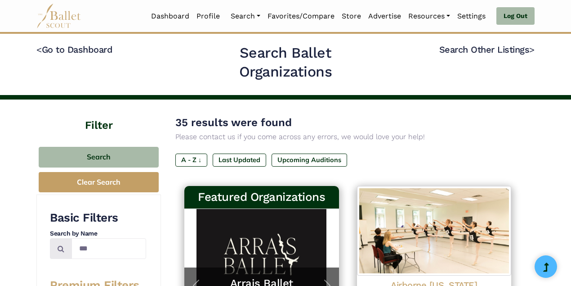 The width and height of the screenshot is (571, 286). What do you see at coordinates (301, 16) in the screenshot?
I see `a: Favorites/Compare` at bounding box center [301, 16].